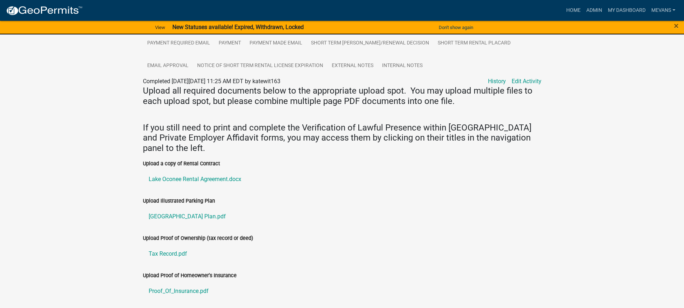  What do you see at coordinates (342, 291) in the screenshot?
I see `a: Proof_Of_Insurance.pdf` at bounding box center [342, 291].